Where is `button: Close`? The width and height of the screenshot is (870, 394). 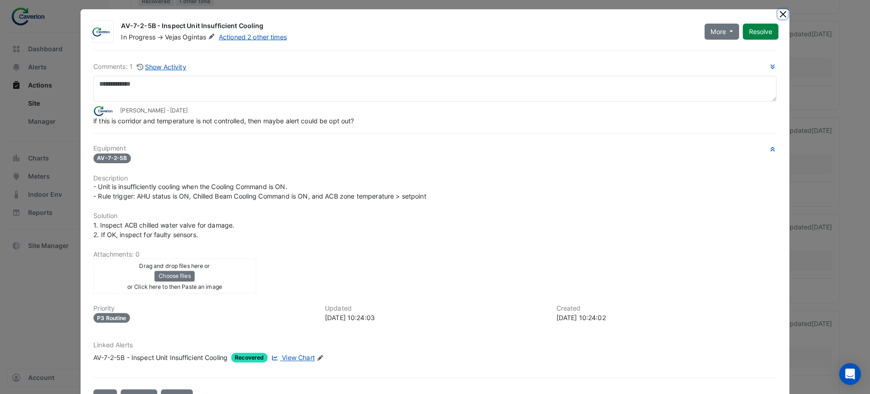 button: Close is located at coordinates (783, 14).